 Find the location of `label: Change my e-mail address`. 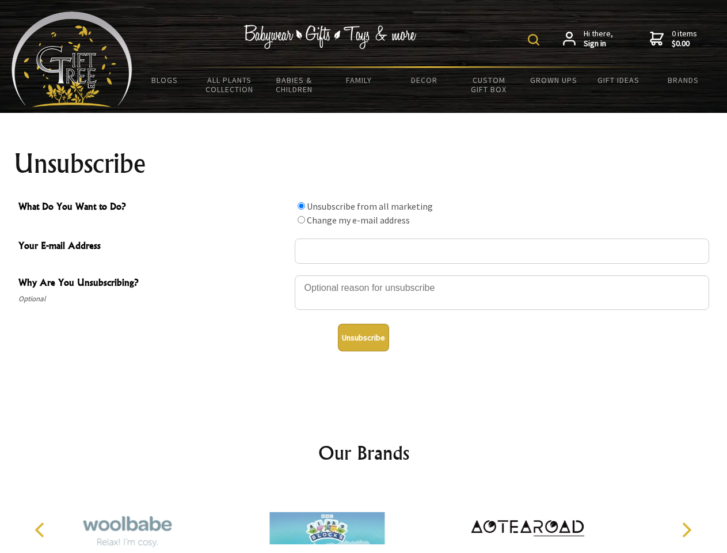

label: Change my e-mail address is located at coordinates (358, 220).